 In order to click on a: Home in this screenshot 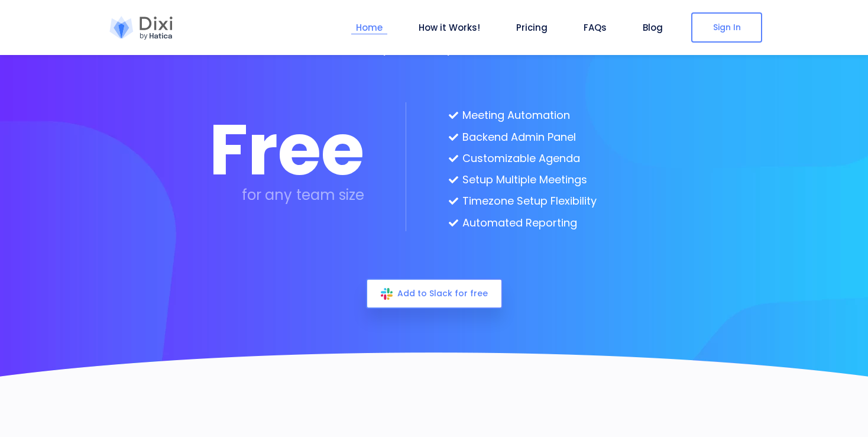, I will do `click(369, 27)`.